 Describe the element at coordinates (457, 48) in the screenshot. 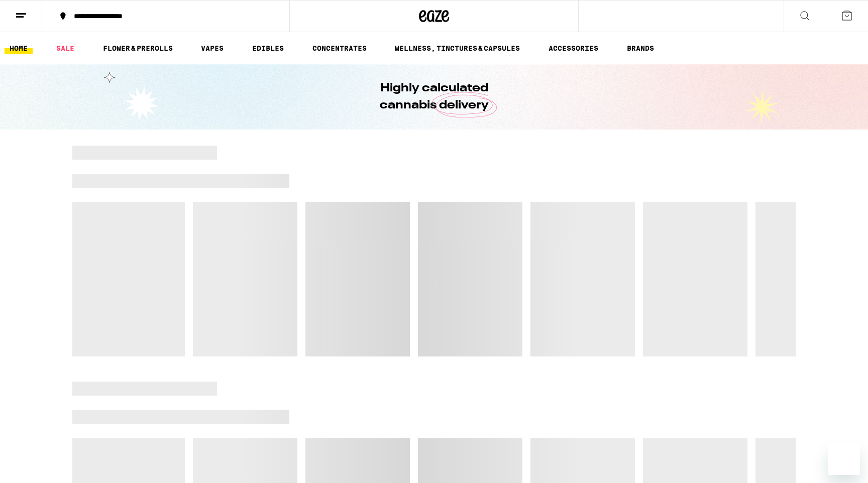

I see `a: WELLNESS, TINCTURES & CAPSULES` at that location.